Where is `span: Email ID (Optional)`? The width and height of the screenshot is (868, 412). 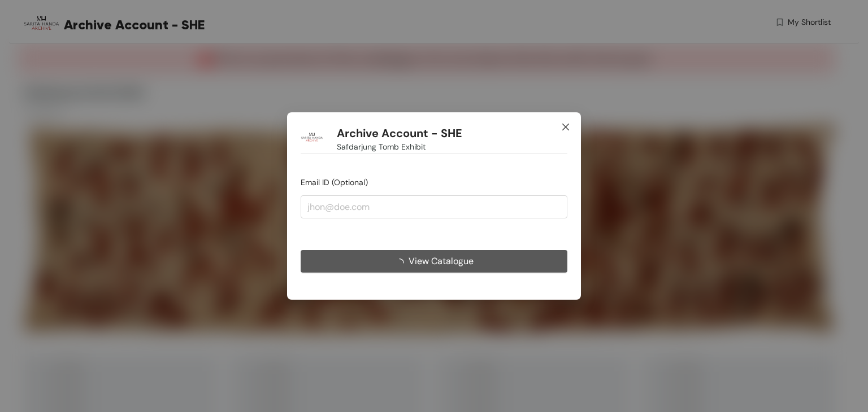 span: Email ID (Optional) is located at coordinates (334, 183).